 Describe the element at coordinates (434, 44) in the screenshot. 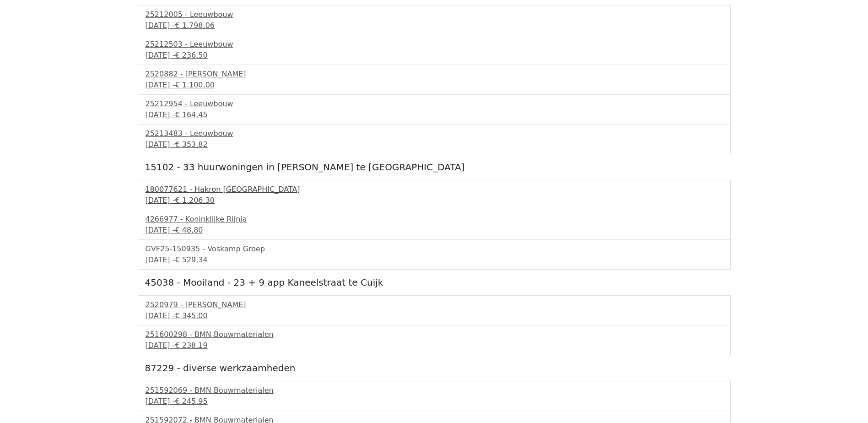

I see `div: 25212503 - Leeuwbouw` at that location.